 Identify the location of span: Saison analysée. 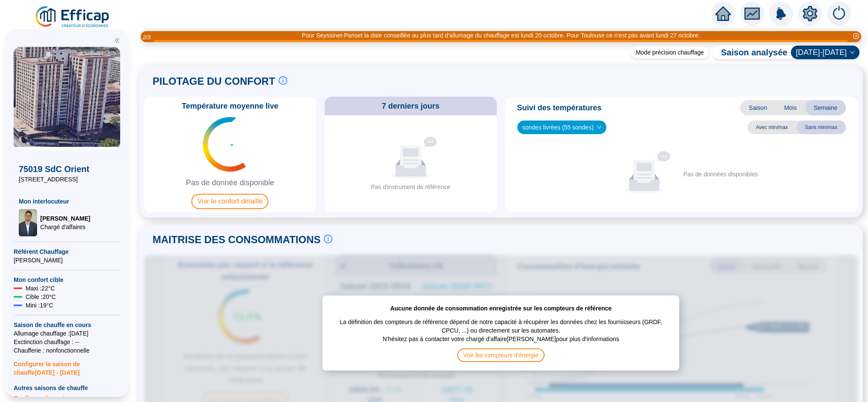
(750, 52).